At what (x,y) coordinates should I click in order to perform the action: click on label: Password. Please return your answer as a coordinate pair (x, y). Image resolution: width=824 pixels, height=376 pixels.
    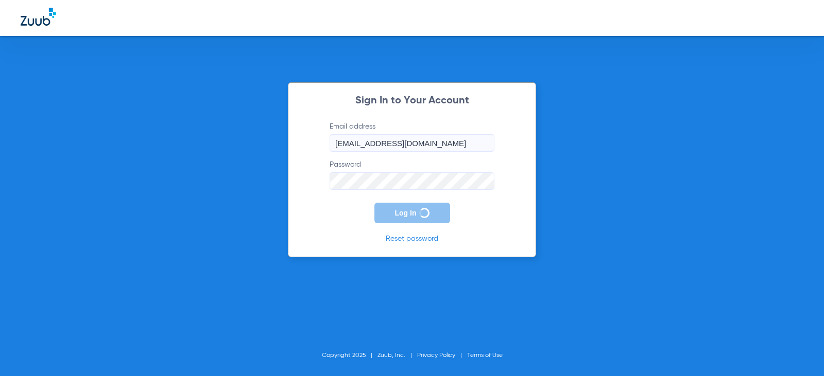
    Looking at the image, I should click on (412, 175).